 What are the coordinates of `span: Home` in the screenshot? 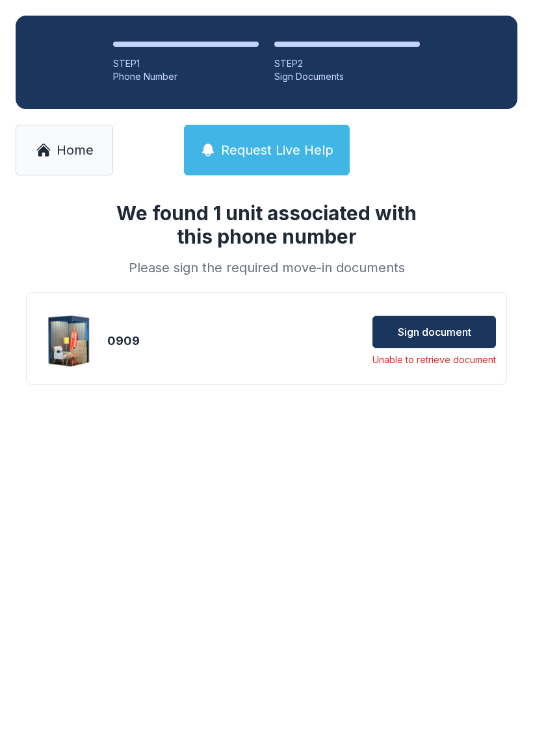 It's located at (75, 150).